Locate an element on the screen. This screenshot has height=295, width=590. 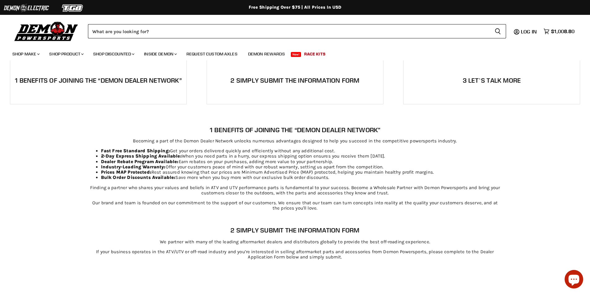
h1: 1 Benefits of joining the “Demon Dealer Network” is located at coordinates (295, 130).